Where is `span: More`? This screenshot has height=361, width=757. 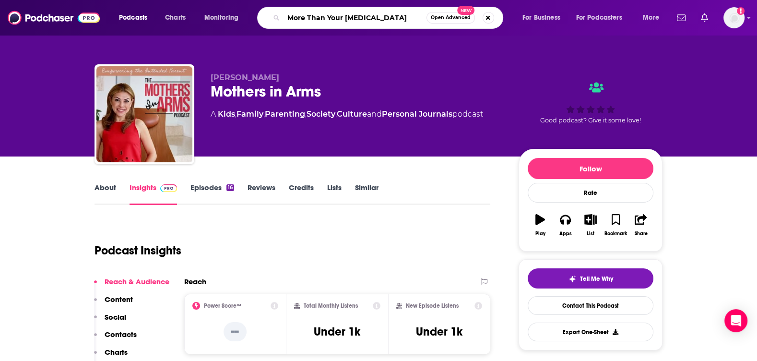
span: More is located at coordinates (651, 18).